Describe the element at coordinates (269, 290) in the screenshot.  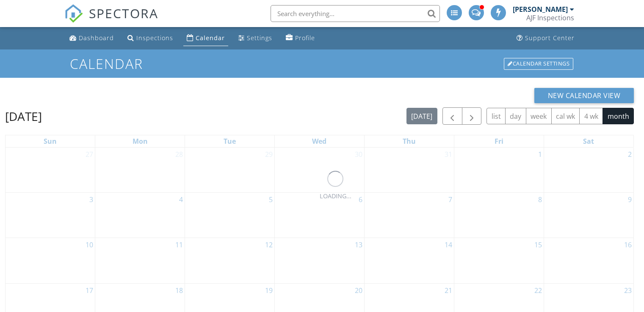
I see `a: Go to August 19, 2025` at that location.